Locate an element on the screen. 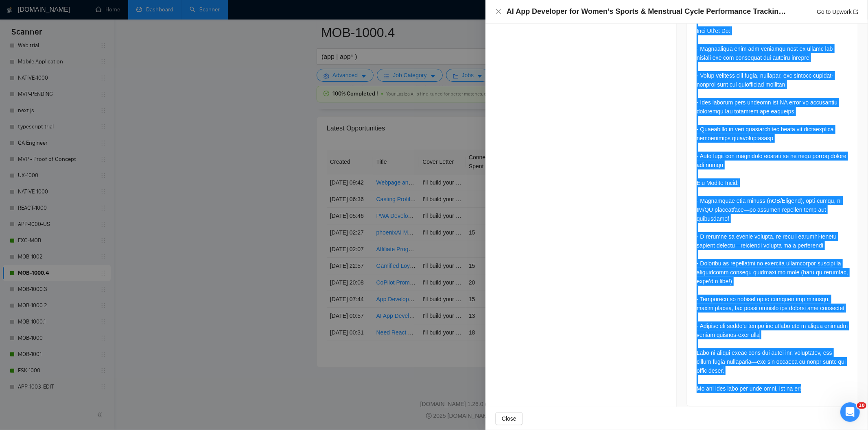 The height and width of the screenshot is (430, 868). span: close is located at coordinates (498, 11).